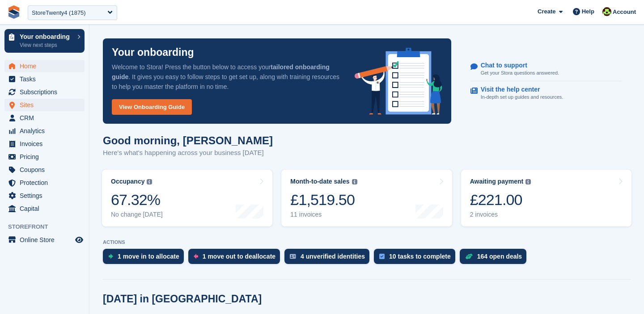 This screenshot has height=314, width=644. I want to click on p: In-depth set up guides and resources., so click(522, 97).